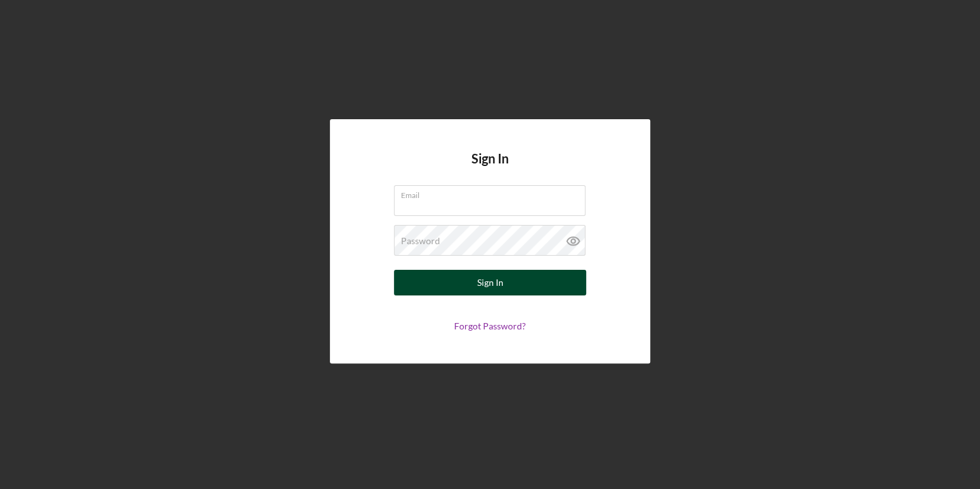  What do you see at coordinates (490, 283) in the screenshot?
I see `button: Sign In` at bounding box center [490, 283].